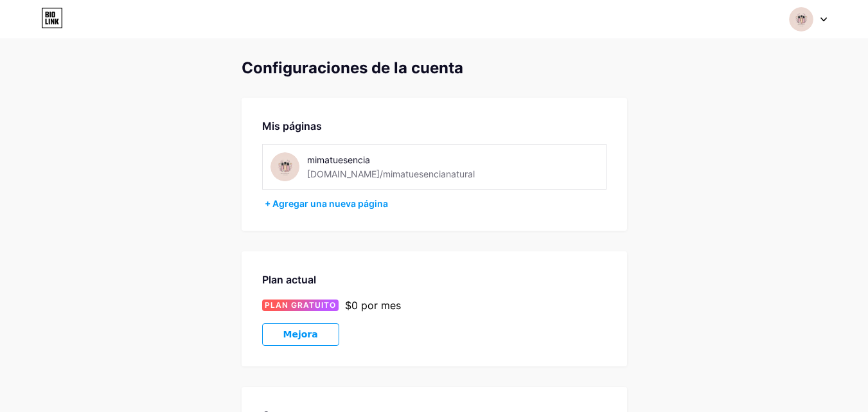  Describe the element at coordinates (352, 68) in the screenshot. I see `font: Configuraciones de la cuenta` at that location.